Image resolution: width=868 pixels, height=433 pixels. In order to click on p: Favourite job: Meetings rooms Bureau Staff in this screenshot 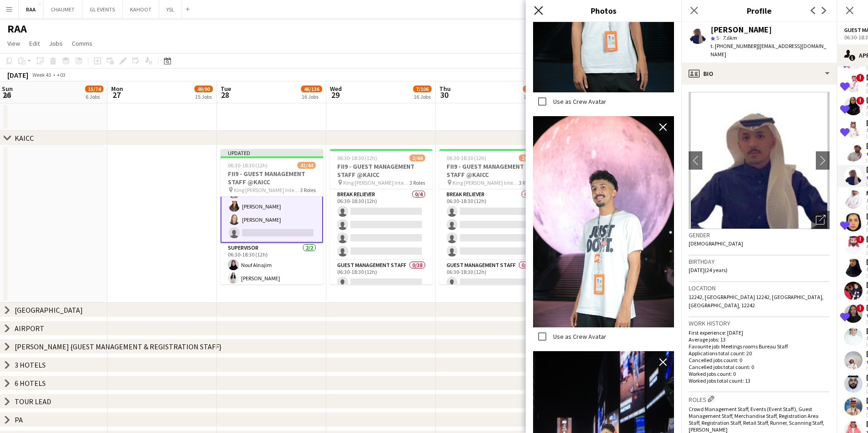, I will do `click(759, 346)`.